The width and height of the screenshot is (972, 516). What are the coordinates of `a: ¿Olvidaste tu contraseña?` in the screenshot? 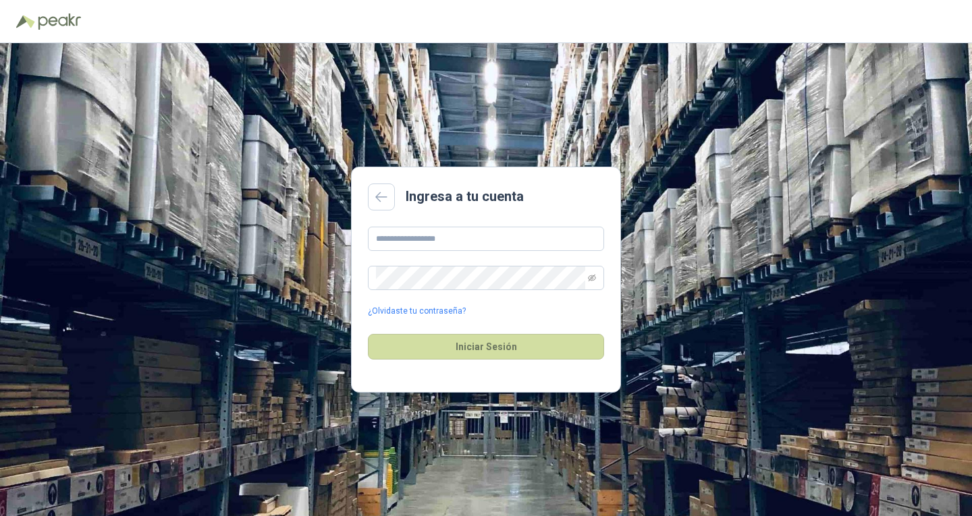 It's located at (416, 311).